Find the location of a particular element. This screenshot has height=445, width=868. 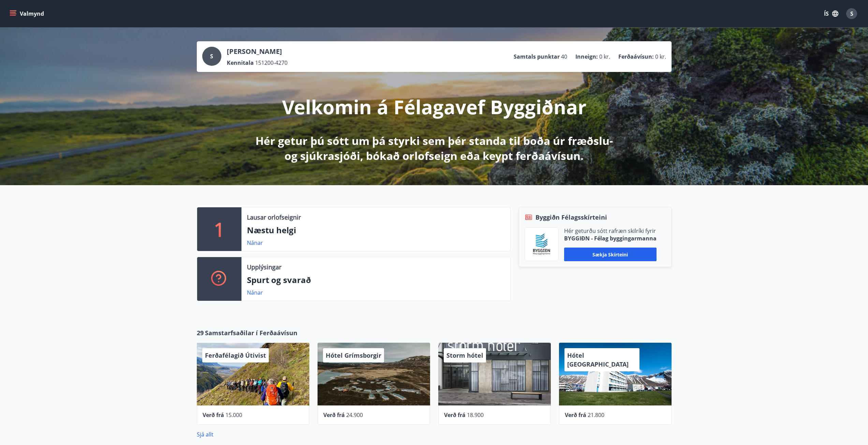

p: 1 is located at coordinates (220, 229).